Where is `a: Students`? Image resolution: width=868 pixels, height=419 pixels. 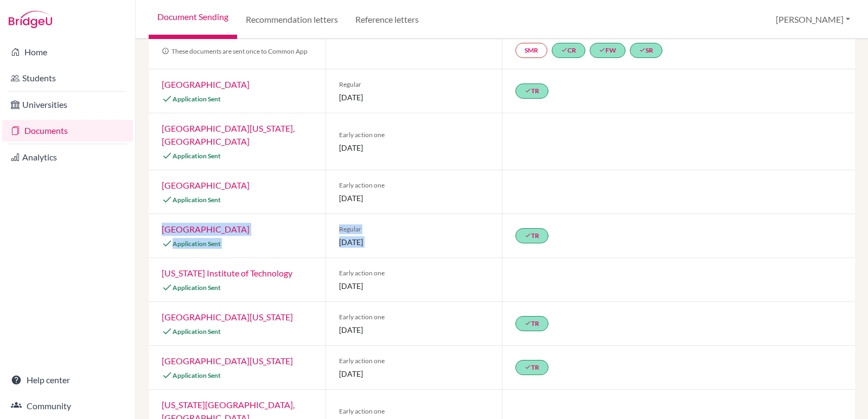
a: Students is located at coordinates (67, 78).